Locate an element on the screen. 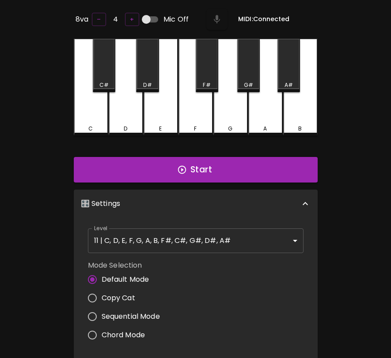 The image size is (391, 358). span: Copy Cat is located at coordinates (118, 298).